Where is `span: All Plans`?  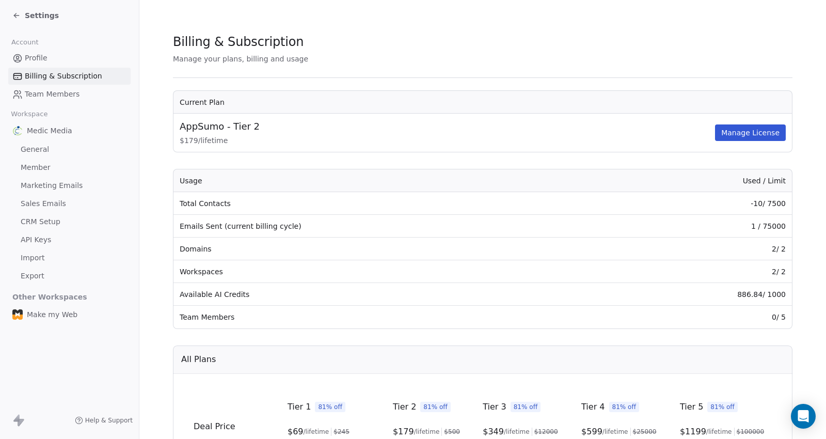
span: All Plans is located at coordinates (198, 359).